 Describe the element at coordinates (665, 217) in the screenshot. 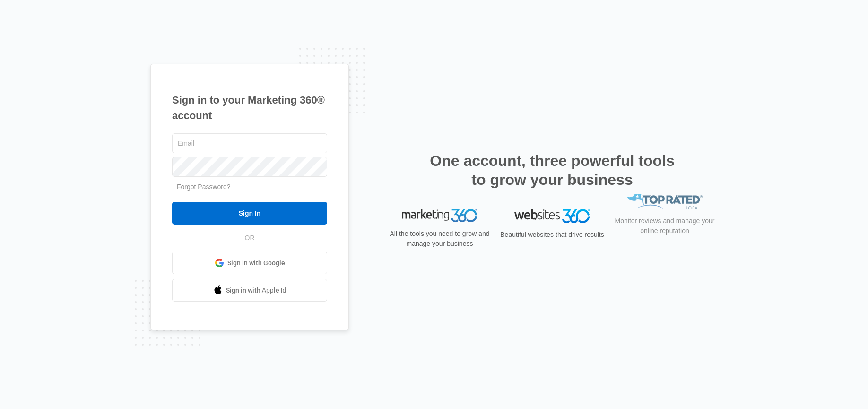

I see `img: Top Rated Local` at that location.